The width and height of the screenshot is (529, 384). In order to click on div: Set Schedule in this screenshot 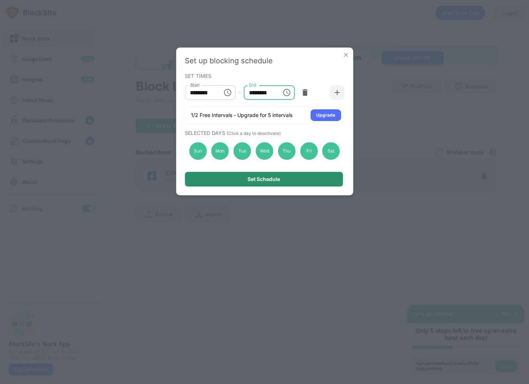, I will do `click(264, 179)`.